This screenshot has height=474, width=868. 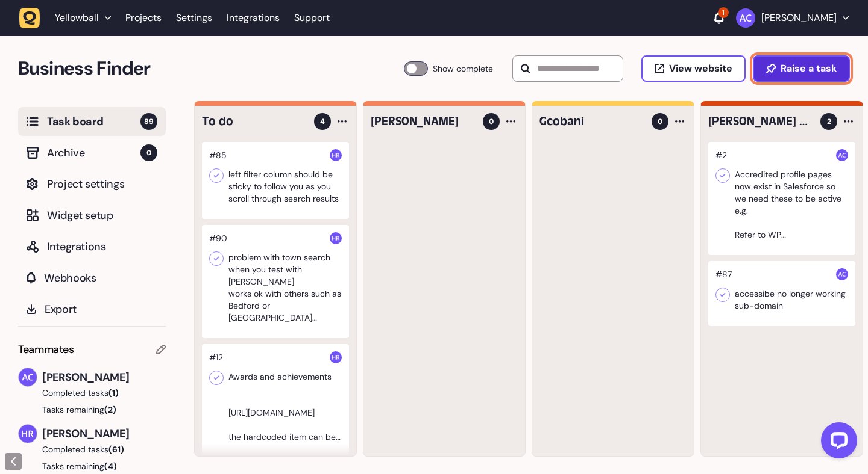 I want to click on span: Show complete, so click(x=463, y=69).